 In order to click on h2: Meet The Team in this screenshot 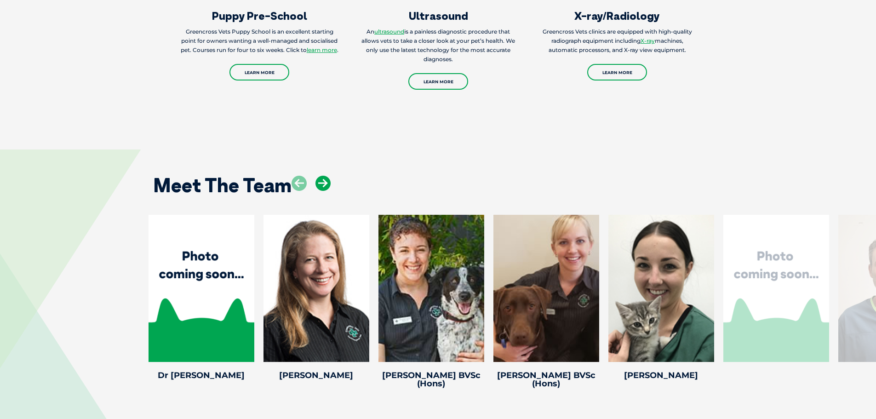, I will do `click(222, 185)`.